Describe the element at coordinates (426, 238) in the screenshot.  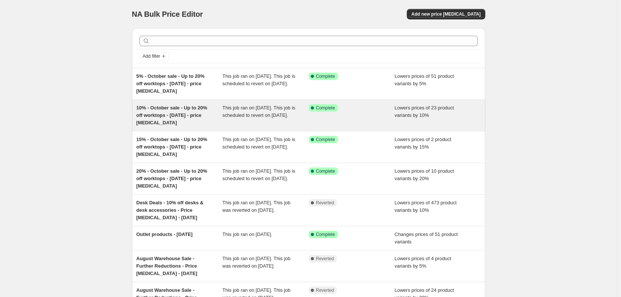
I see `span: Changes prices of 51 product variants` at that location.